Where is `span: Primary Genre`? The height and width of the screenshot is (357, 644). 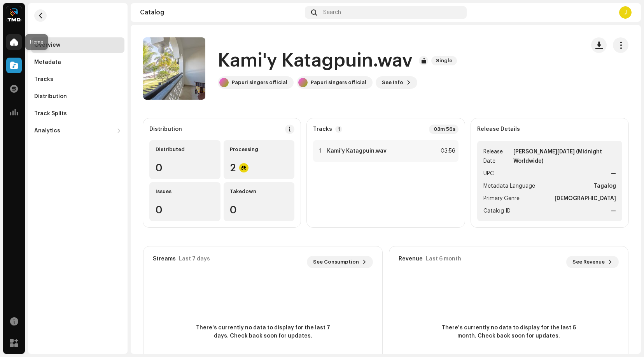 span: Primary Genre is located at coordinates (501, 198).